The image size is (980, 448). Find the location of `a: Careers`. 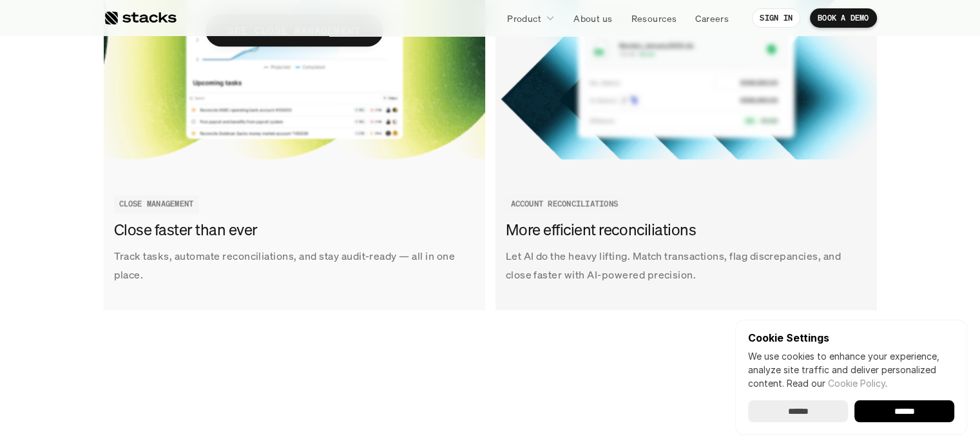

a: Careers is located at coordinates (712, 18).